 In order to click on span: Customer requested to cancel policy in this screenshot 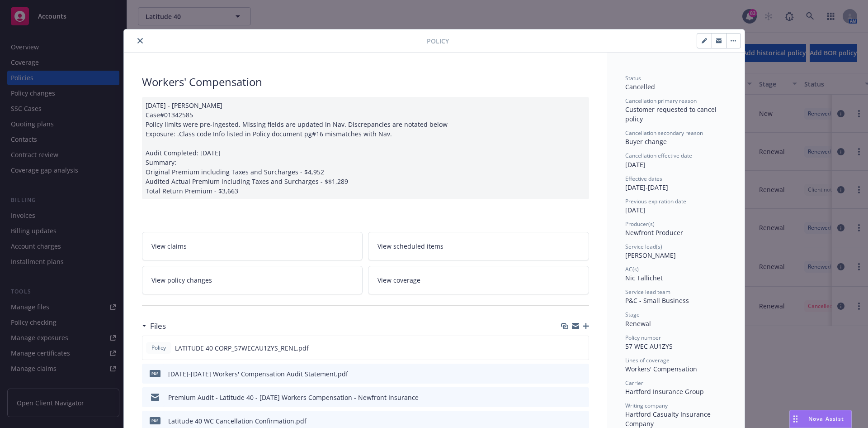, I will do `click(672, 114)`.